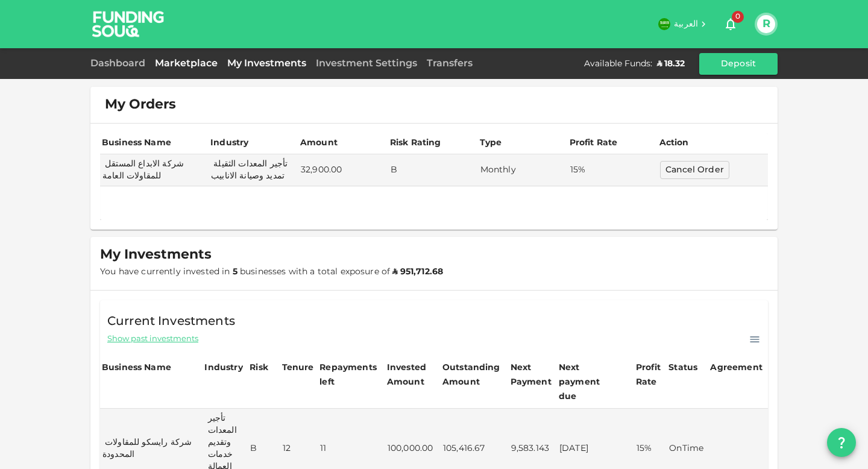 The width and height of the screenshot is (868, 469). Describe the element at coordinates (522, 170) in the screenshot. I see `td: Monthly` at that location.